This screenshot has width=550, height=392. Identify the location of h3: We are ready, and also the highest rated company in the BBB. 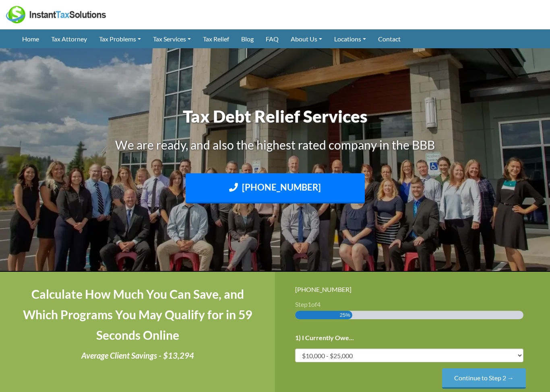
(275, 145).